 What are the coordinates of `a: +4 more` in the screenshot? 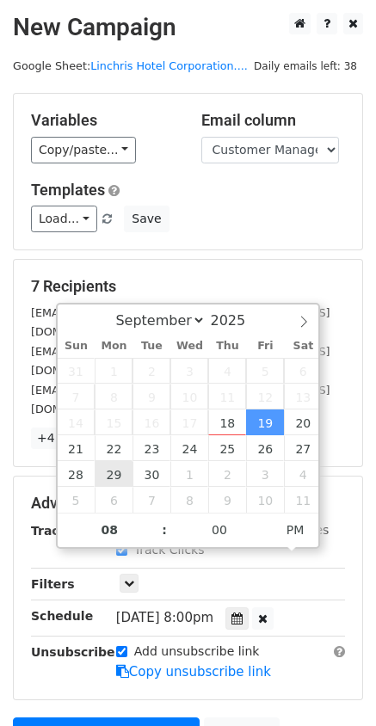 It's located at (63, 438).